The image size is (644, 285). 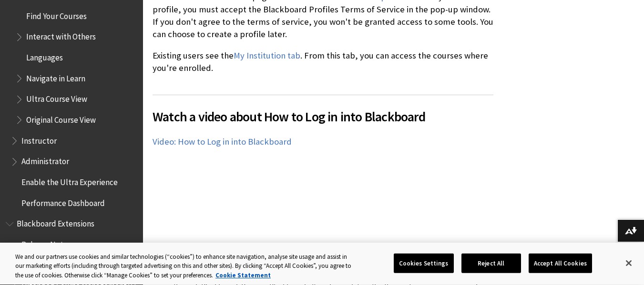 What do you see at coordinates (267, 56) in the screenshot?
I see `a: My Institution tab` at bounding box center [267, 56].